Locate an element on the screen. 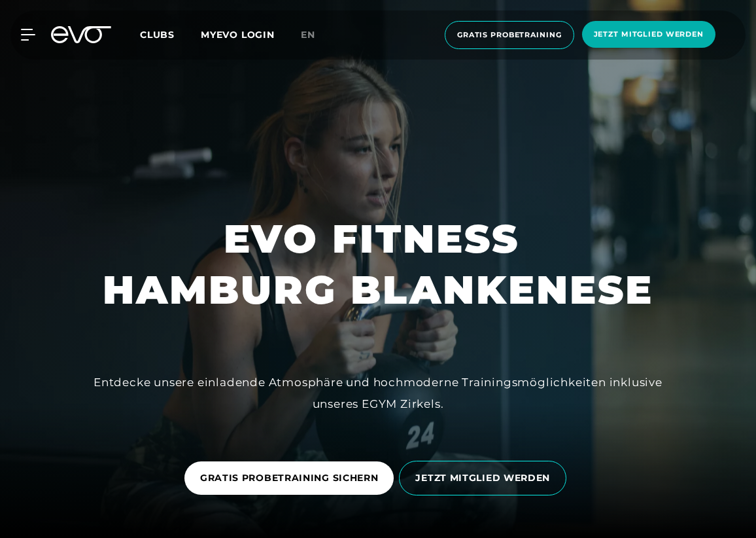  span: JETZT MITGLIED WERDEN is located at coordinates (483, 478).